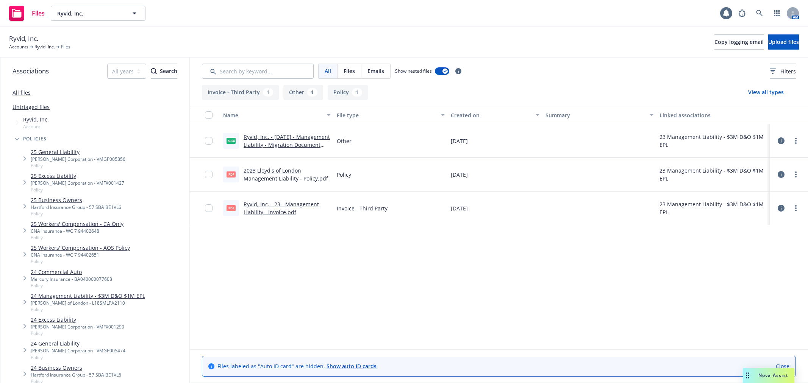  Describe the element at coordinates (31, 71) in the screenshot. I see `span: Associations` at that location.